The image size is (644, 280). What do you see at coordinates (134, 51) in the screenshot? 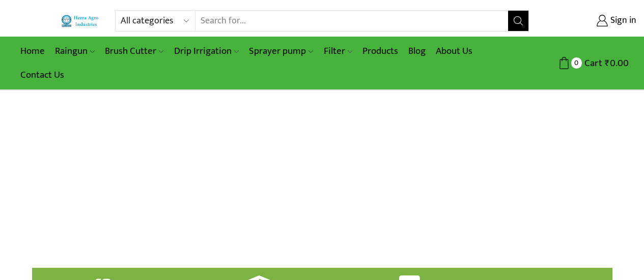
I see `a: Brush Cutter` at bounding box center [134, 51].